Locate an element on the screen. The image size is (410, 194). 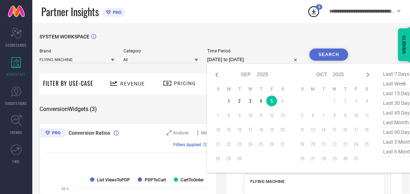
td: Sun Oct 12 2025 is located at coordinates (302, 129).